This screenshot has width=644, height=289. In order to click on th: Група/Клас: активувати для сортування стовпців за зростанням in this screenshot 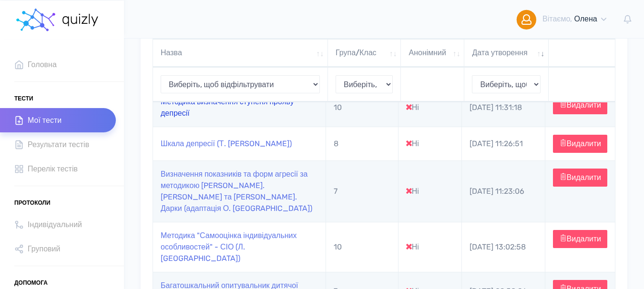, I will do `click(364, 53)`.